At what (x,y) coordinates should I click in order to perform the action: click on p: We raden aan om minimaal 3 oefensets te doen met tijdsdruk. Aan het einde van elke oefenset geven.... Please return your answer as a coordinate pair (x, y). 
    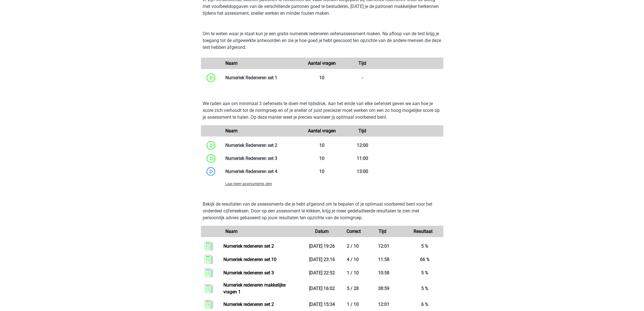
    Looking at the image, I should click on (322, 110).